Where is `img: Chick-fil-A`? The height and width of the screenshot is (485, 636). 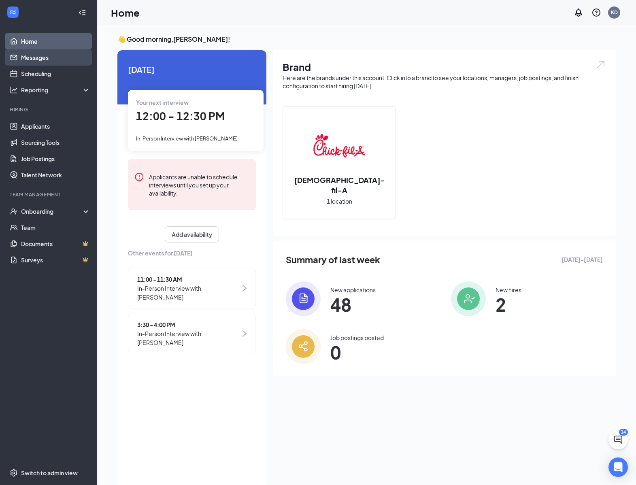
img: Chick-fil-A is located at coordinates (339, 146).